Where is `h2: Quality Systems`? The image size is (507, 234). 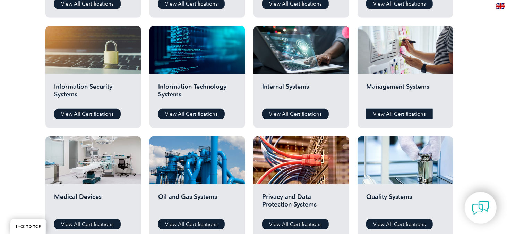 h2: Quality Systems is located at coordinates (406, 203).